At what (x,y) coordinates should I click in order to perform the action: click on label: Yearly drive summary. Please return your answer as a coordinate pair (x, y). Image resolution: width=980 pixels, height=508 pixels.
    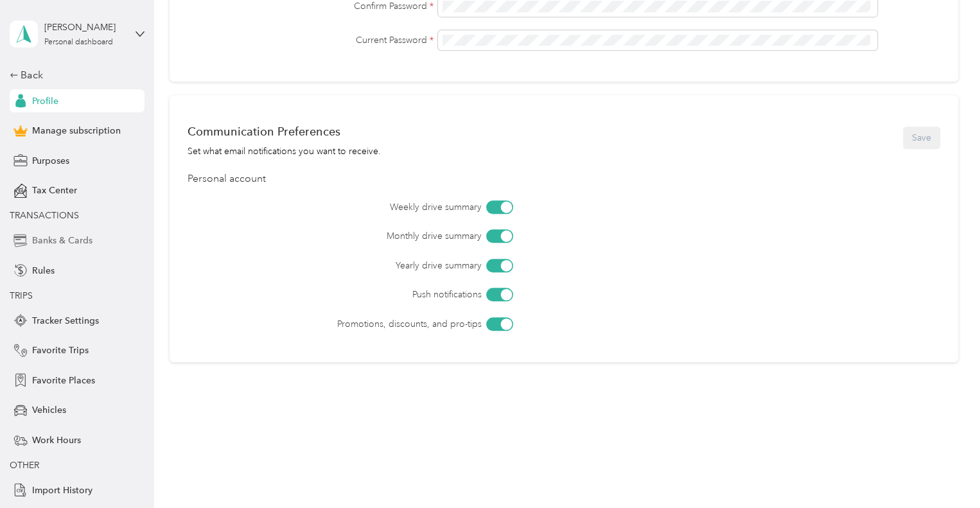
    Looking at the image, I should click on (370, 265).